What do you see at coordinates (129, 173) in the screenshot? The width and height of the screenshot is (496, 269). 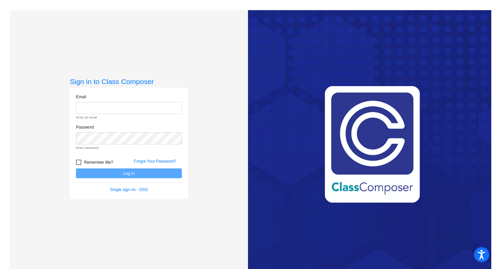 I see `button: Log In` at bounding box center [129, 173].